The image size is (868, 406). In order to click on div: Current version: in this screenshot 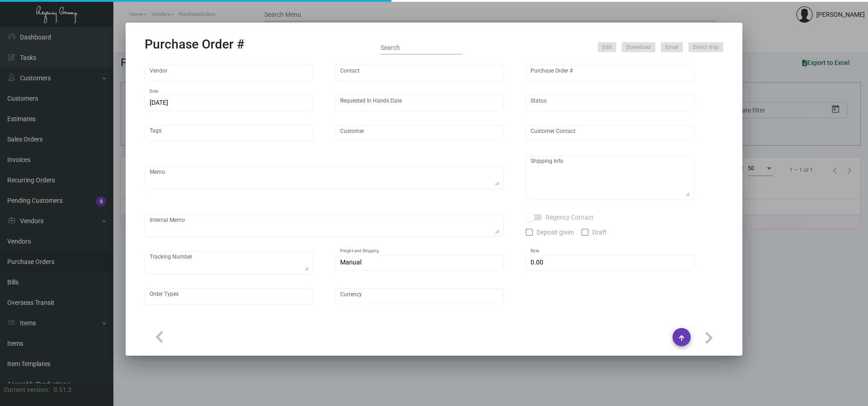, I will do `click(27, 390)`.